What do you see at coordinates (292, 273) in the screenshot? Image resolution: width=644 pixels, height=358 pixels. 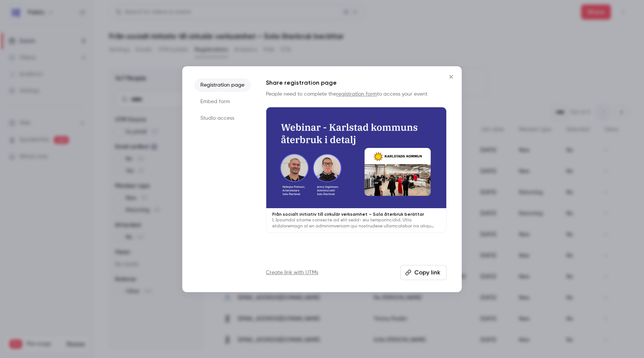 I see `a: Create link with UTMs` at bounding box center [292, 273].